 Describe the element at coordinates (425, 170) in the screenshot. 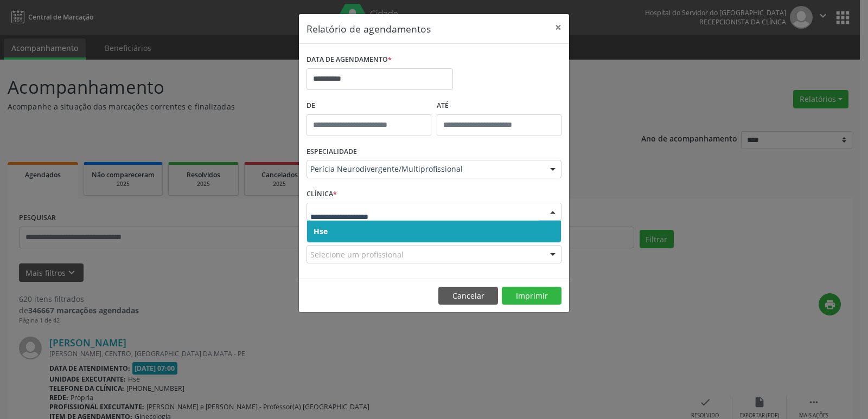

I see `span: Perícia Neurodivergente/Multiprofissional` at that location.